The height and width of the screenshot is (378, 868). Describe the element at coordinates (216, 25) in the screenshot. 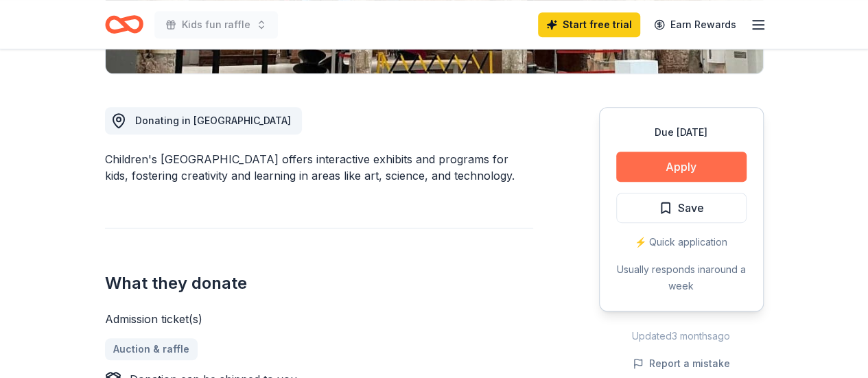

I see `span: Kids fun raffle` at that location.